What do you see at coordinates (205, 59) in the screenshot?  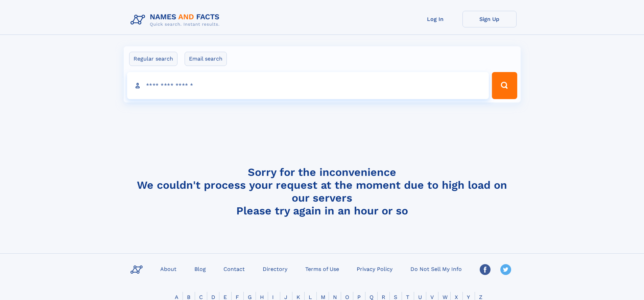 I see `label: Email search` at bounding box center [205, 59].